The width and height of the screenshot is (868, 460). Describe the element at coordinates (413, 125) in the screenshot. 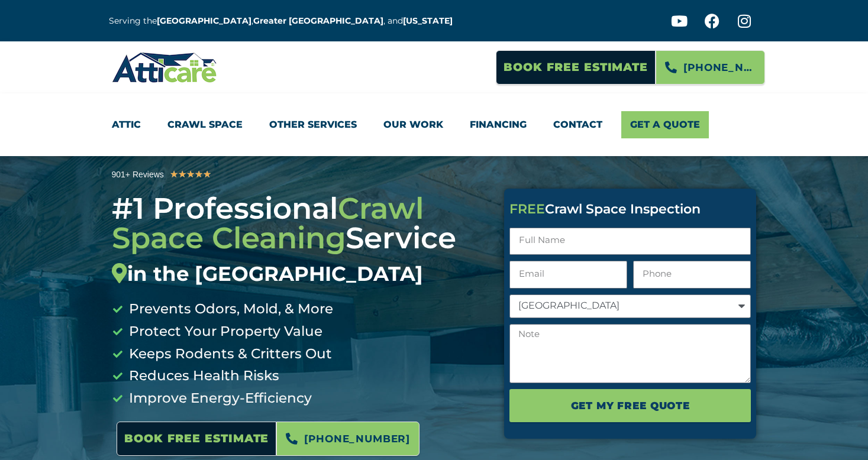

I see `a: Our Work` at that location.